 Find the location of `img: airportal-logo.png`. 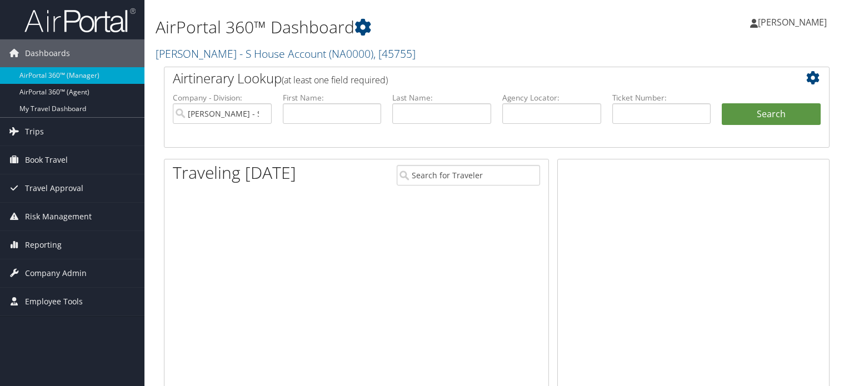

img: airportal-logo.png is located at coordinates (80, 20).